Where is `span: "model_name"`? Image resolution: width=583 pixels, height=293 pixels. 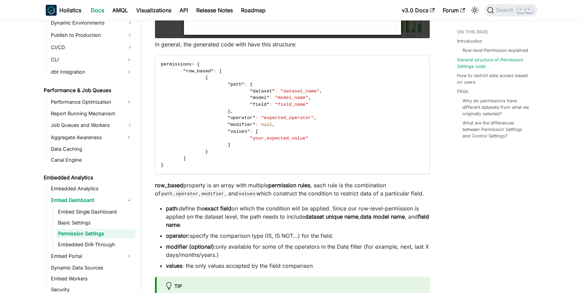
span: "model_name" is located at coordinates (292, 98).